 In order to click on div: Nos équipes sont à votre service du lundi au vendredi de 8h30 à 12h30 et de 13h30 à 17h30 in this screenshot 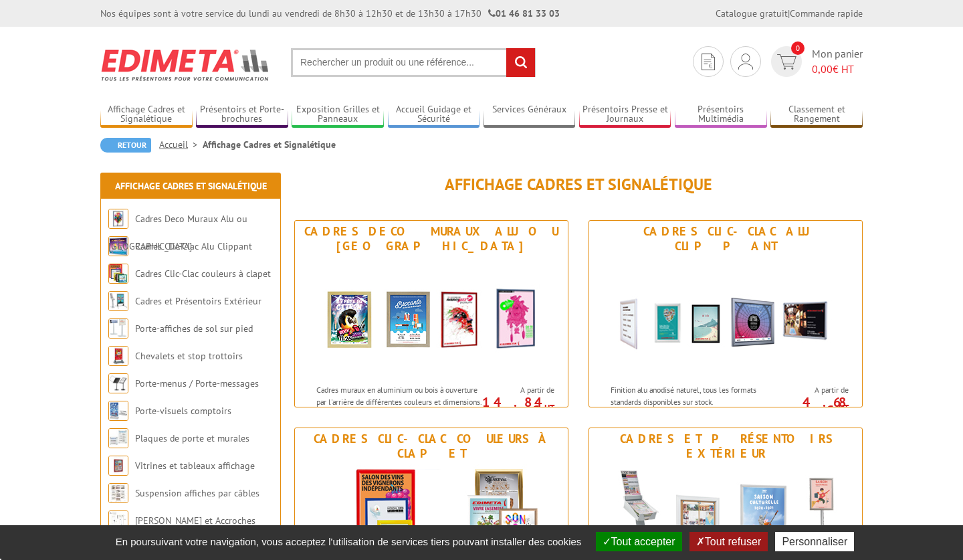, I will do `click(330, 13)`.